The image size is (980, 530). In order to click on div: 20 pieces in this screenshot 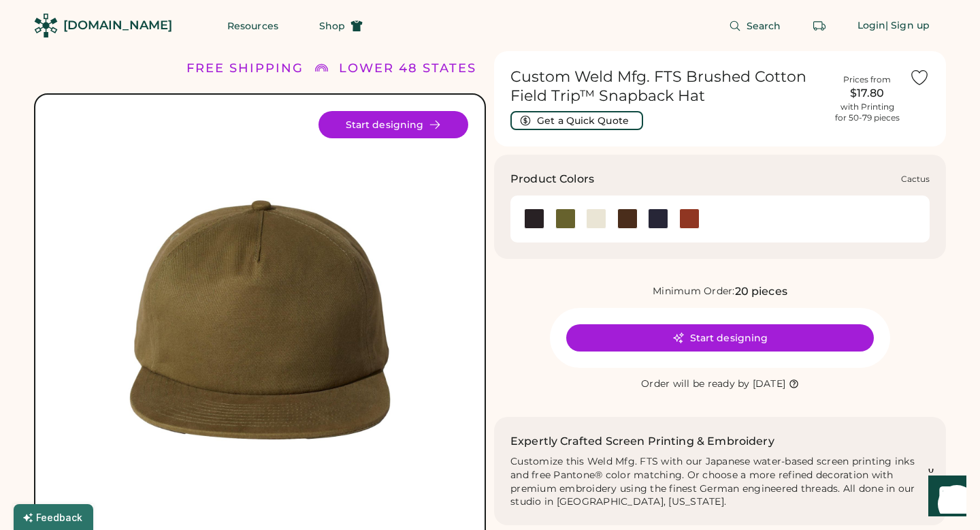, I will do `click(761, 292)`.